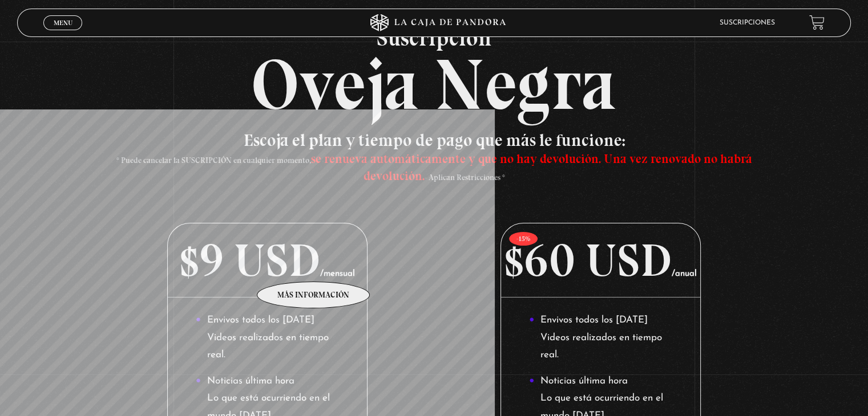 Image resolution: width=868 pixels, height=416 pixels. I want to click on span: se renueva automáticamente y que no hay devolución. Una vez renovado no habrá devolución., so click(531, 167).